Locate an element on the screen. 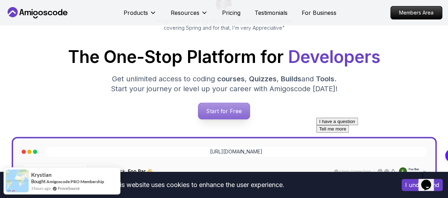 The width and height of the screenshot is (448, 198). span: Quizzes is located at coordinates (263, 79).